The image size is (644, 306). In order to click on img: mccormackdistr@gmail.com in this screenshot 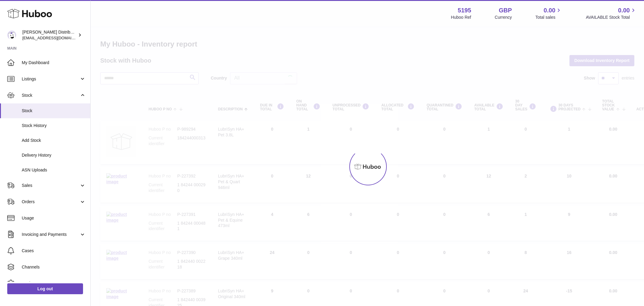, I will do `click(11, 35)`.